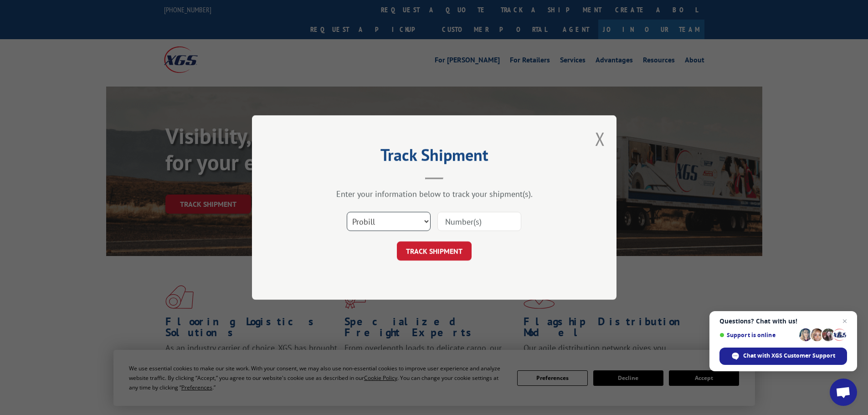 This screenshot has height=415, width=868. What do you see at coordinates (845, 321) in the screenshot?
I see `span: Close chat` at bounding box center [845, 321].